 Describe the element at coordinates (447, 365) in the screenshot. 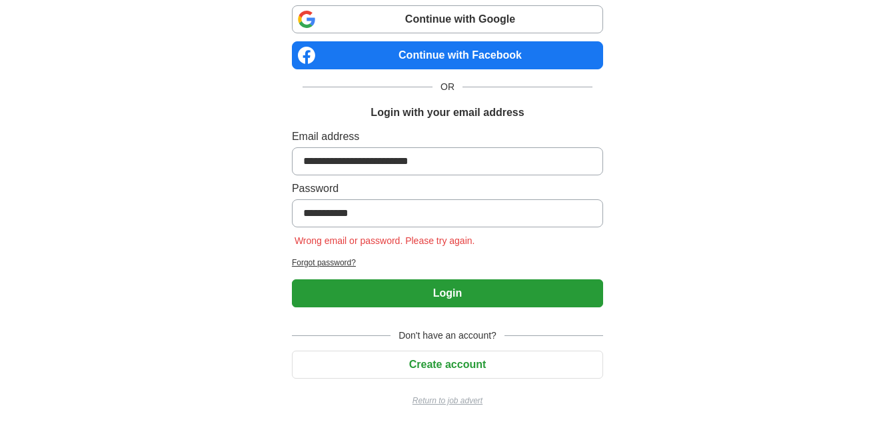

I see `button: Create account` at that location.